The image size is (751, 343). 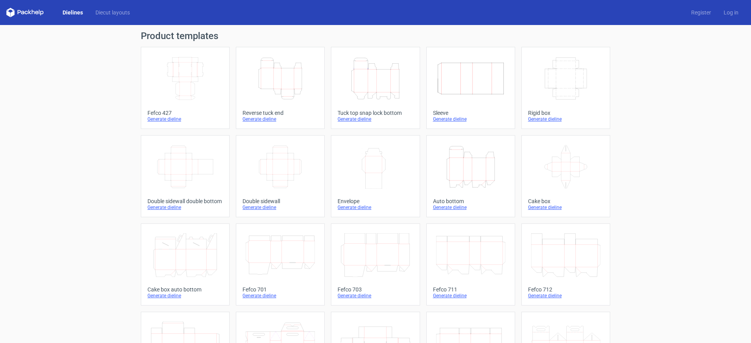 What do you see at coordinates (565, 201) in the screenshot?
I see `div: Cake box` at bounding box center [565, 201].